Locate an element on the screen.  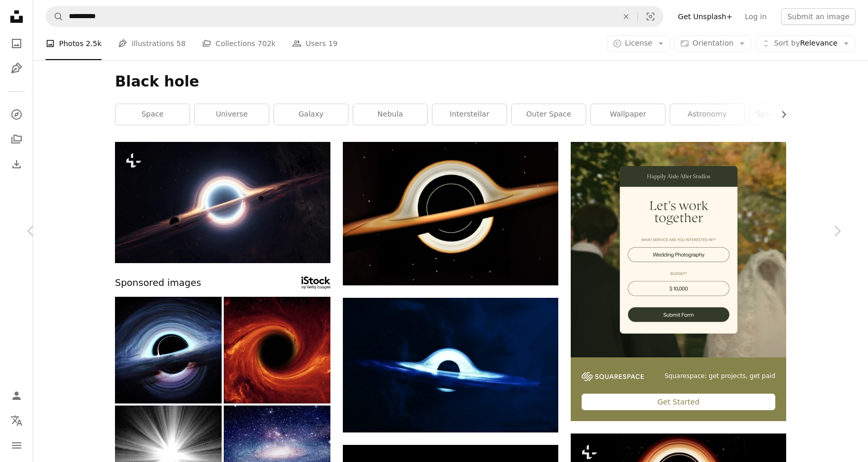
form: Find visuals sitewide is located at coordinates (354, 17).